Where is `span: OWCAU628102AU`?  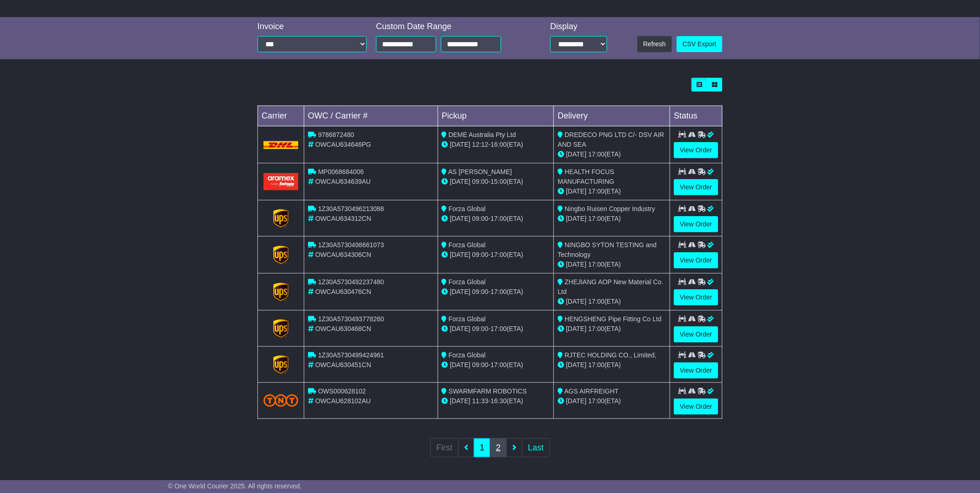 span: OWCAU628102AU is located at coordinates (343, 401).